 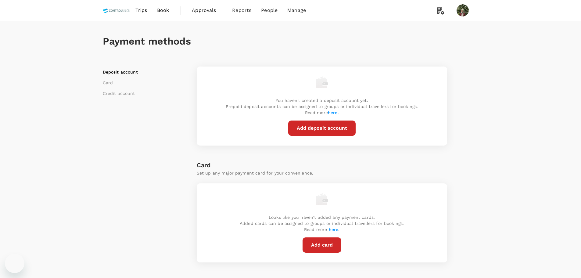 I want to click on button: Add card, so click(x=322, y=245).